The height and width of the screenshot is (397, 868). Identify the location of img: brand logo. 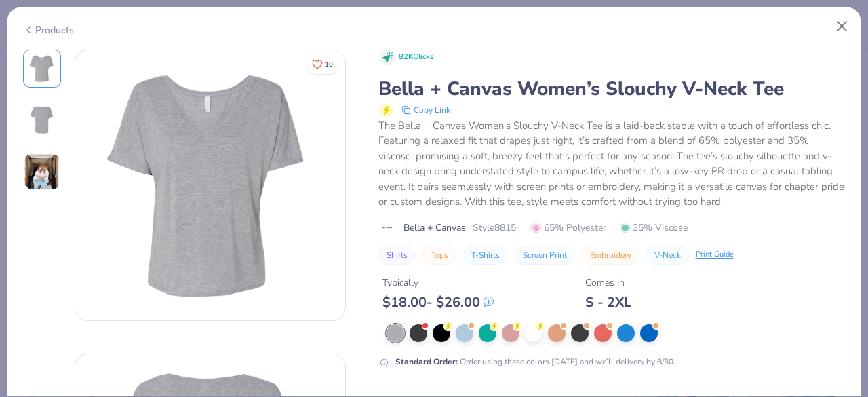
(387, 228).